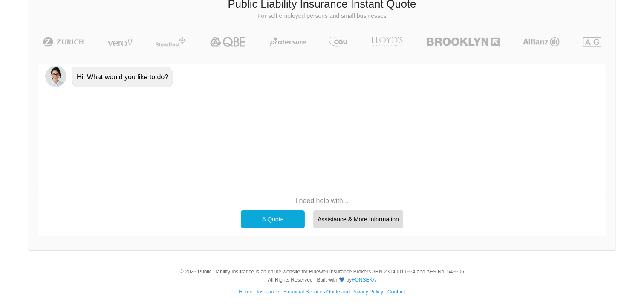 The height and width of the screenshot is (308, 644). What do you see at coordinates (288, 42) in the screenshot?
I see `img: Protecsure | Public Liability Insurance` at bounding box center [288, 42].